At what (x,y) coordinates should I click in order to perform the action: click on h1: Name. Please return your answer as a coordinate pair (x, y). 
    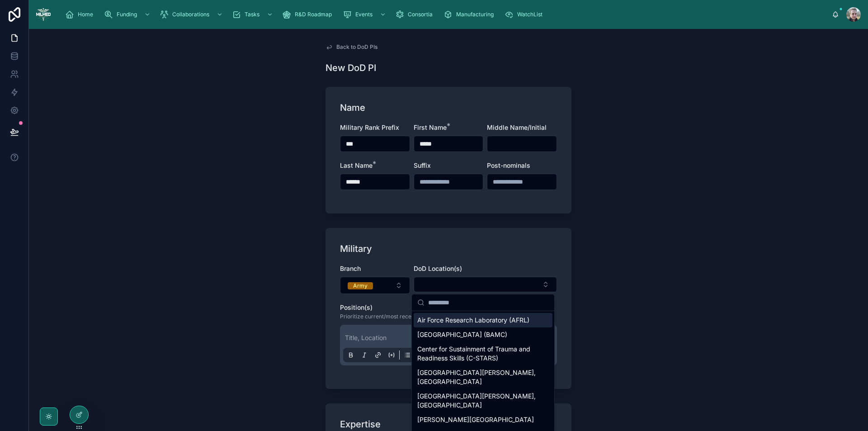
    Looking at the image, I should click on (353, 108).